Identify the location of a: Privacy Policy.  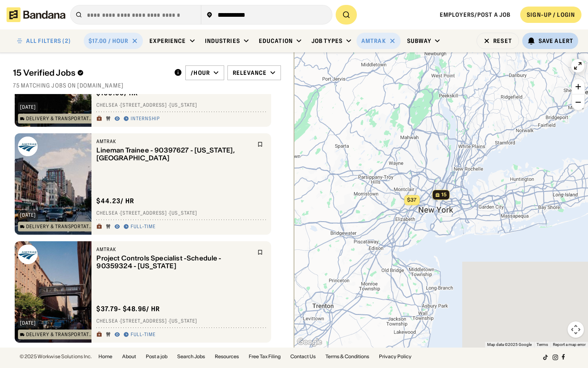
(395, 356).